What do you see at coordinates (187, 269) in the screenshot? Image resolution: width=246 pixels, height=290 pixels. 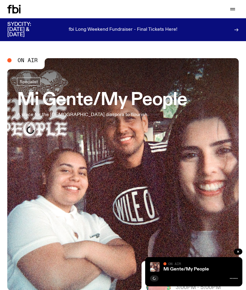 I see `a: Mi Gente/My People` at bounding box center [187, 269].